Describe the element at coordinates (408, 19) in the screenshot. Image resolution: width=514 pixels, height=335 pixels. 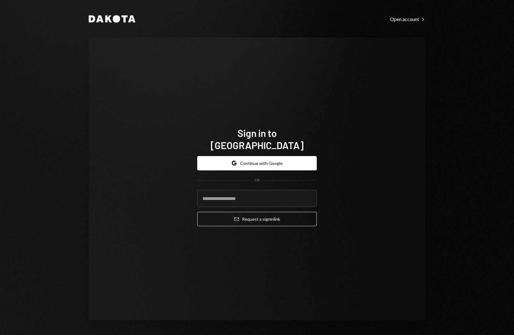
I see `div: Open account` at that location.